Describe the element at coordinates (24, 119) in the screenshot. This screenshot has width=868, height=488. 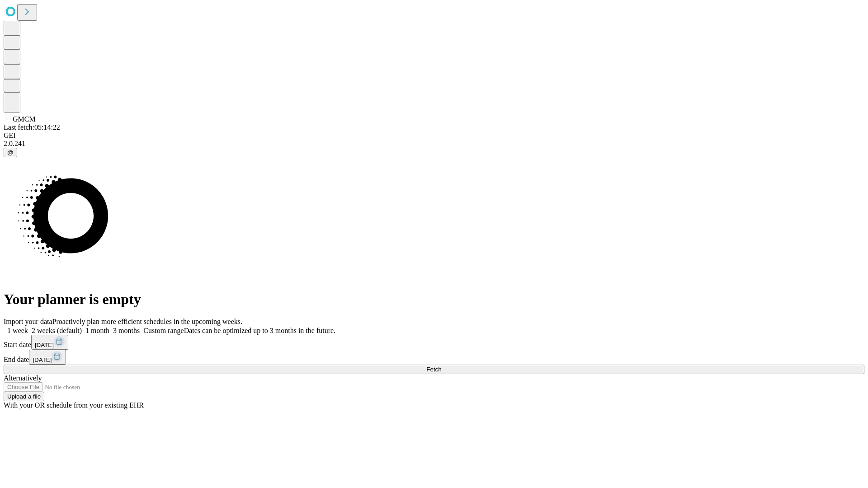
I see `span: GMCM` at that location.